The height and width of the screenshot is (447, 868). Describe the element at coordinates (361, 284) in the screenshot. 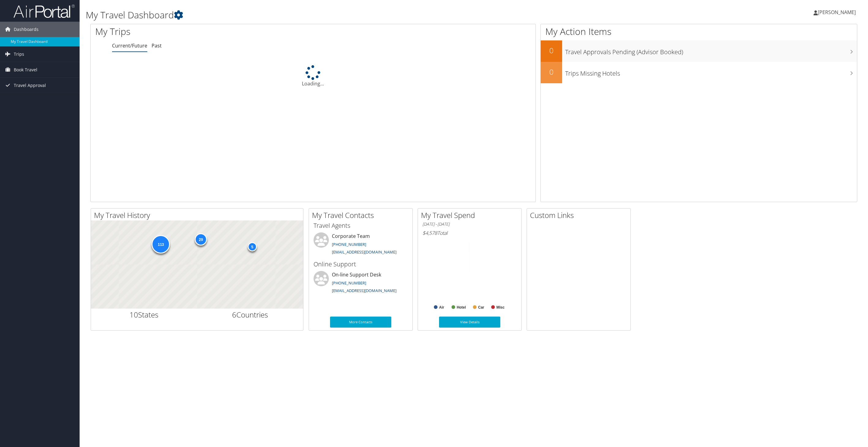

I see `li: On-line Support Desk` at that location.